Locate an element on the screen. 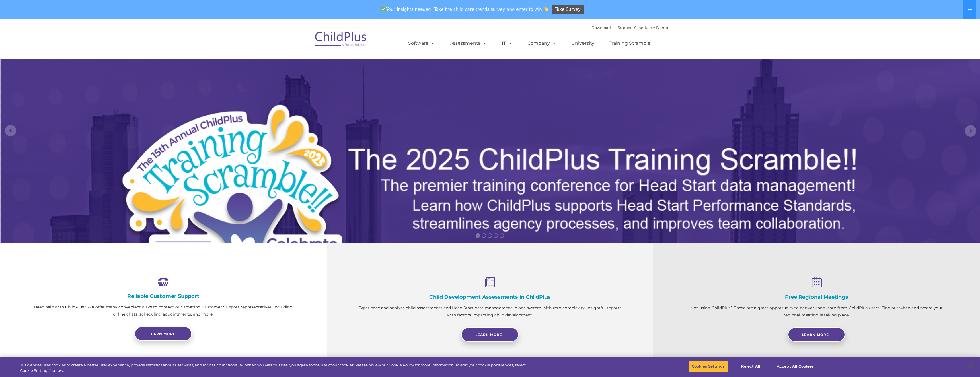 The width and height of the screenshot is (980, 377). button: Cookies Settings is located at coordinates (708, 366).